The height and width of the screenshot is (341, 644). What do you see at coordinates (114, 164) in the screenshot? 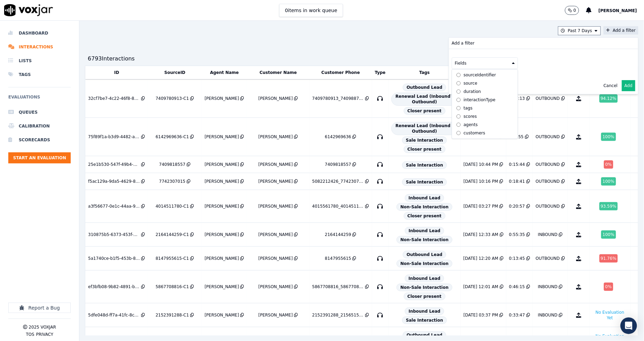
I see `div: 25e1b530-547f-49b4-b5b2-ca27abfcad5e` at bounding box center [114, 164].